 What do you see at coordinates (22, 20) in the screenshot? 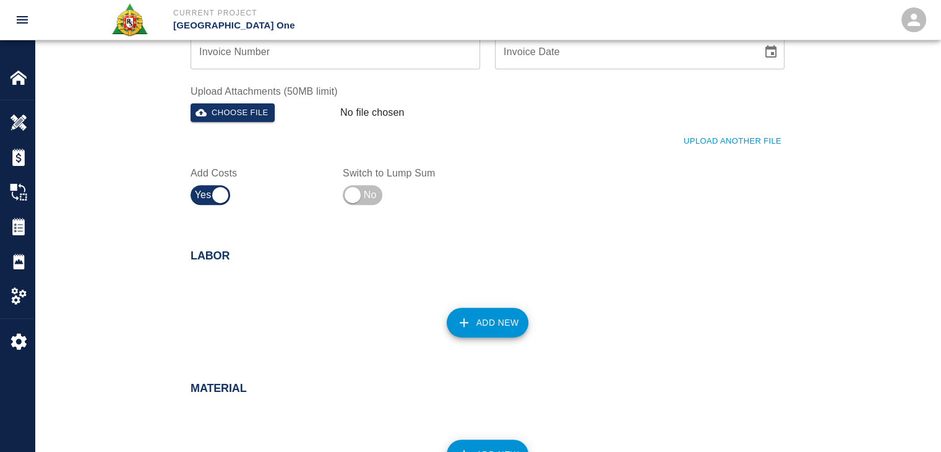
I see `button: open drawer` at bounding box center [22, 20].